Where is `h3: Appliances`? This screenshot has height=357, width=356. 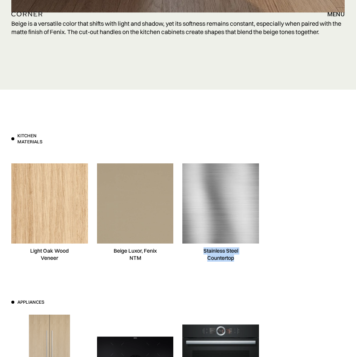 h3: Appliances is located at coordinates (31, 302).